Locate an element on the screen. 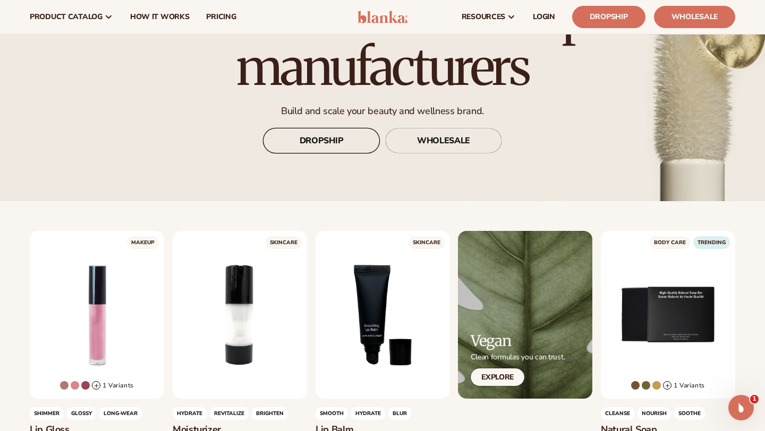  a: Explore is located at coordinates (497, 377).